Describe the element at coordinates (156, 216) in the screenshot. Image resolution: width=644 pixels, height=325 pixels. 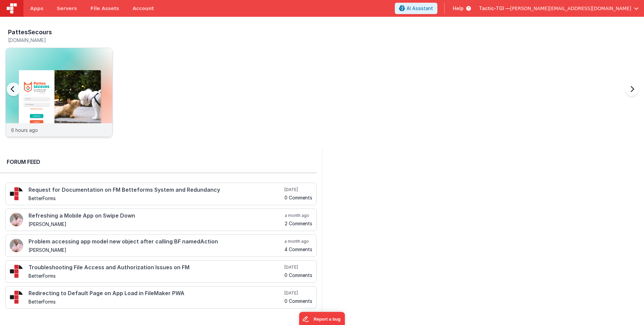
I see `h4: Refreshing a Mobile App on Swipe Down` at that location.